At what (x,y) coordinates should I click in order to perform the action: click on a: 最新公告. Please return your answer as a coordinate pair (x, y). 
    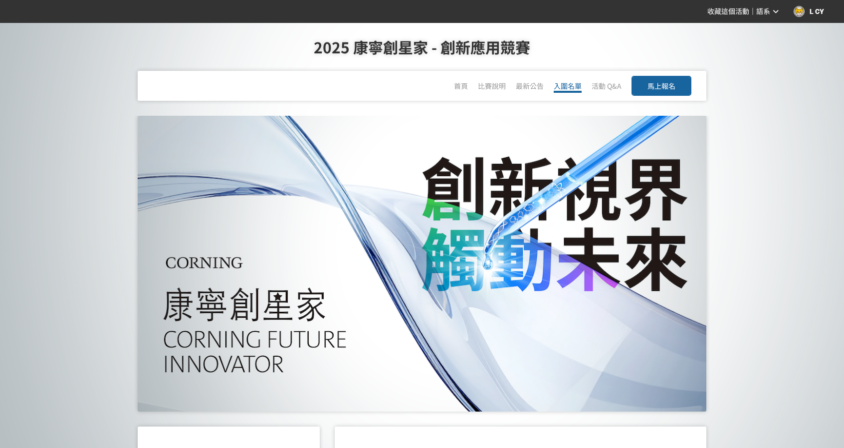
    Looking at the image, I should click on (530, 86).